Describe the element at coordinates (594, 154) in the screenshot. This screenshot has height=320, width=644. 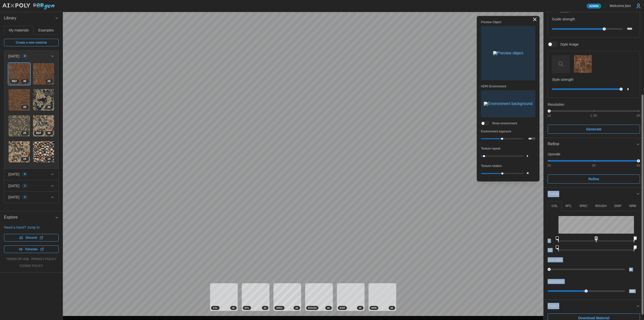
I see `p: Upscale` at that location.